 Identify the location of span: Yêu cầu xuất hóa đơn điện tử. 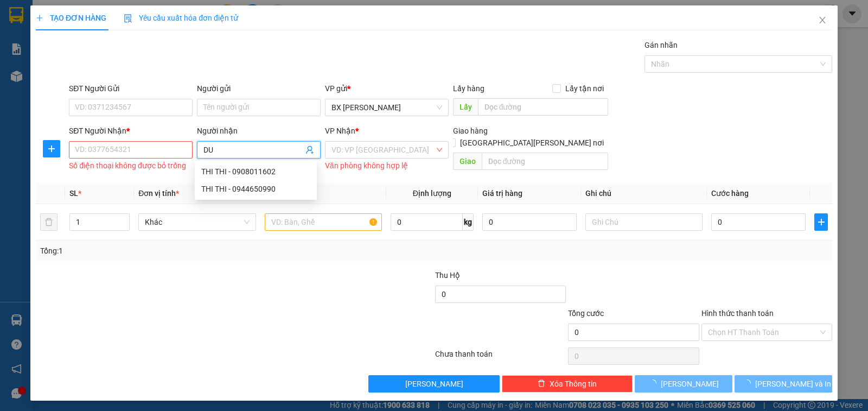
(181, 18).